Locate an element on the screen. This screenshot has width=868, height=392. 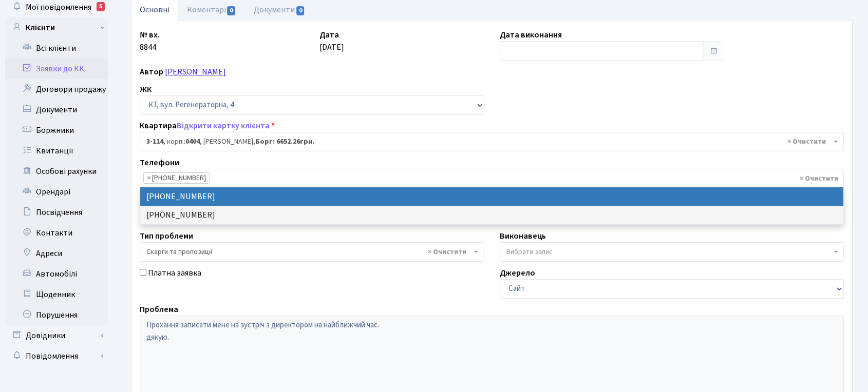
a: Квитанції is located at coordinates (56, 151).